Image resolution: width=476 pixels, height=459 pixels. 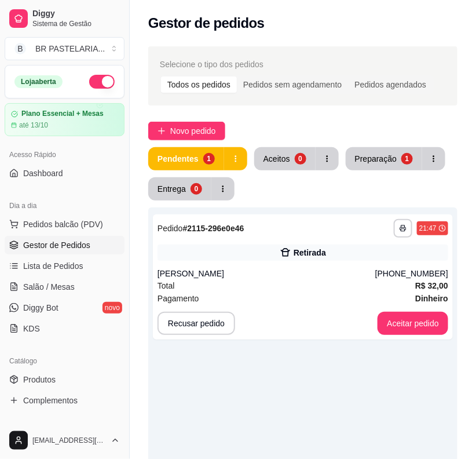 I want to click on button: Pendentes1, so click(x=186, y=159).